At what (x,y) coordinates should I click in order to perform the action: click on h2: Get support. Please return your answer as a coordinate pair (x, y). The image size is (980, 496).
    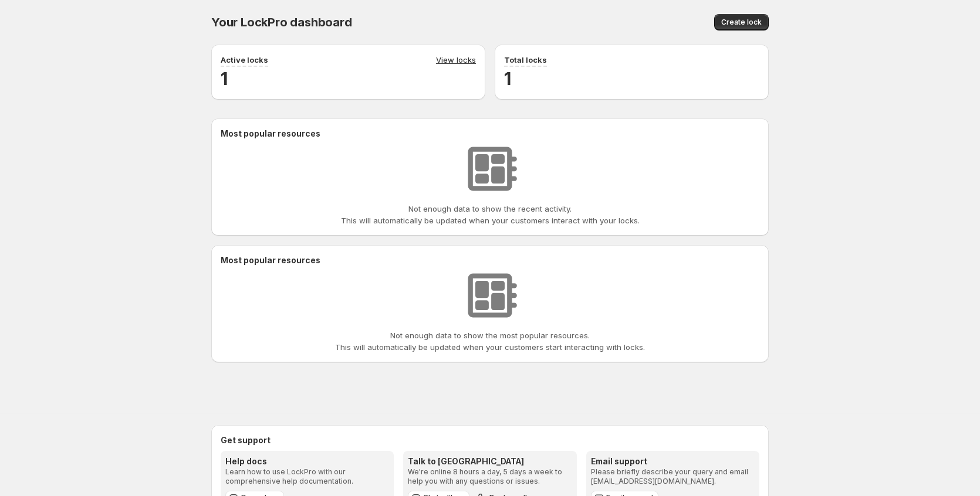
    Looking at the image, I should click on (490, 441).